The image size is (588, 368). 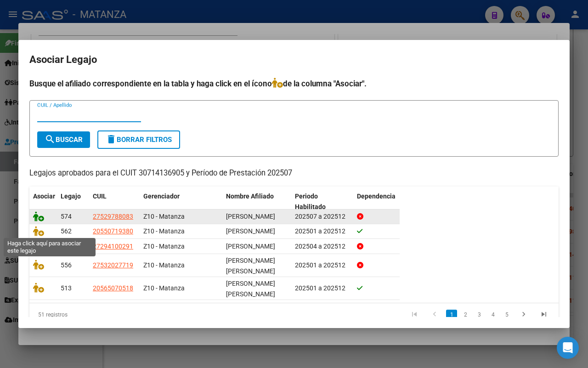 What do you see at coordinates (294, 83) in the screenshot?
I see `h4: Busque el afiliado correspondiente en la tabla y haga click en el ícono de la columna "Asociar".` at bounding box center [294, 83].